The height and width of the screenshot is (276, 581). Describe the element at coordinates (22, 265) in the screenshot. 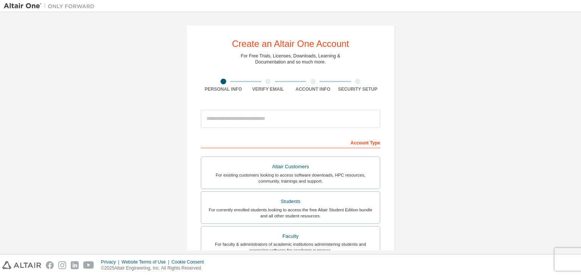

I see `img: altair_logo.svg` at that location.